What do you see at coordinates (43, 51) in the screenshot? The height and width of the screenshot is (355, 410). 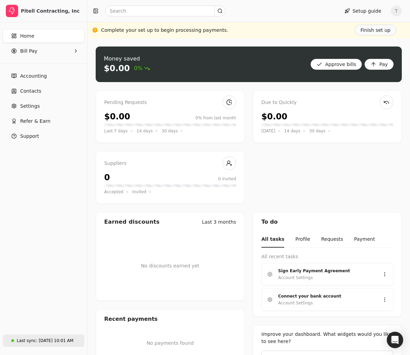 I see `button: Bill Pay` at bounding box center [43, 51].